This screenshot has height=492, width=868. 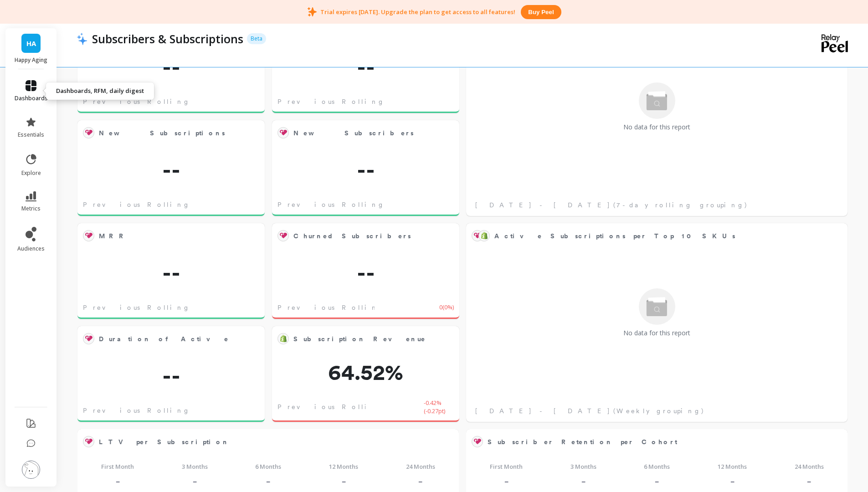 I want to click on span: 64.52%, so click(x=365, y=372).